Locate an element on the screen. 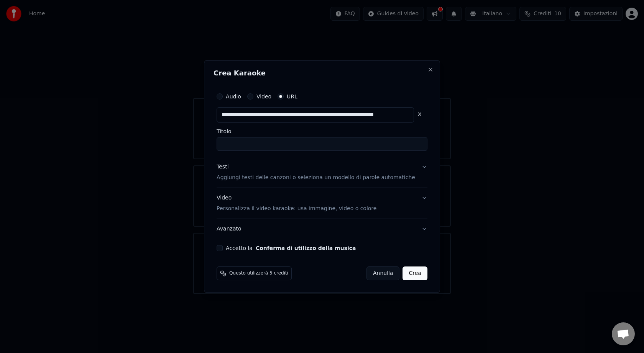 This screenshot has width=644, height=353. p: Aggiungi testi delle canzoni o seleziona un modello di parole automatiche is located at coordinates (316, 178).